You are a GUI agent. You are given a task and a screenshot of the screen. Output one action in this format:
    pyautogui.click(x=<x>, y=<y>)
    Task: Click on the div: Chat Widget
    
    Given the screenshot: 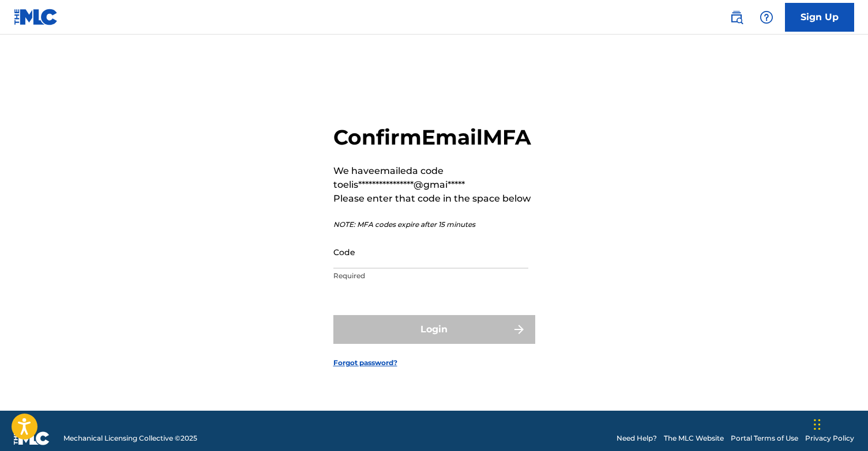 What is the action you would take?
    pyautogui.click(x=839, y=424)
    